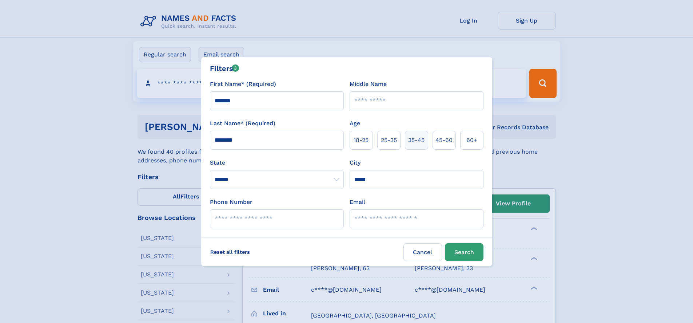  What do you see at coordinates (224, 68) in the screenshot?
I see `div: Filters` at bounding box center [224, 68].